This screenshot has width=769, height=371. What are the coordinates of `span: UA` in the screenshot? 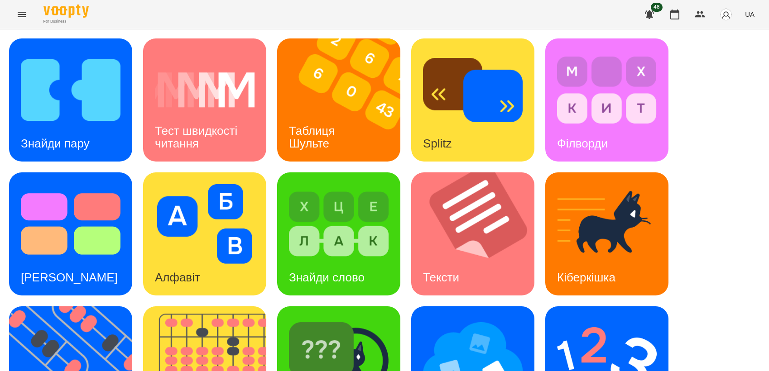 It's located at (750, 14).